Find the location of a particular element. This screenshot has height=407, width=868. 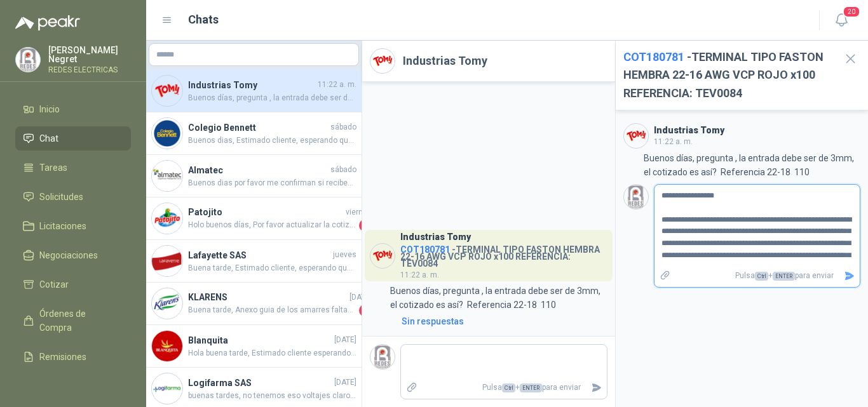

span: jueves is located at coordinates (345, 254).